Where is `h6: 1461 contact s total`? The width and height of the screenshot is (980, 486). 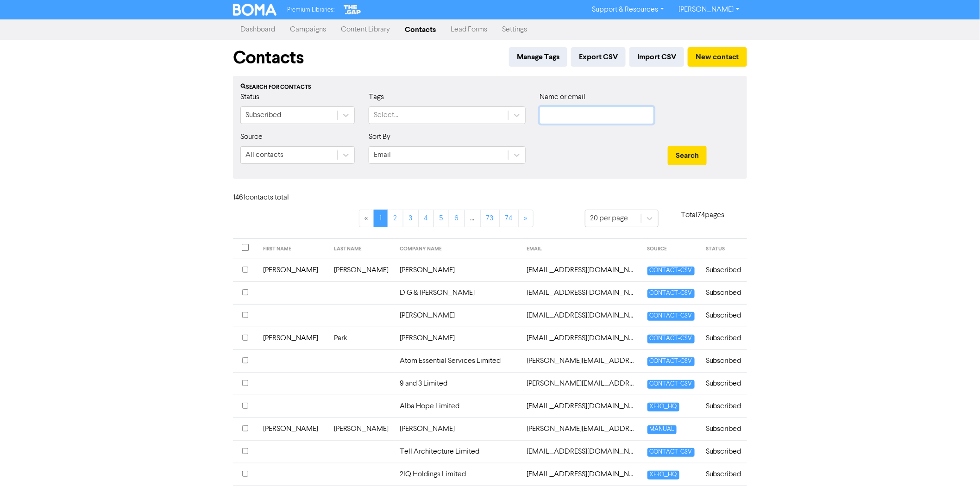
h6: 1461 contact s total is located at coordinates (270, 198).